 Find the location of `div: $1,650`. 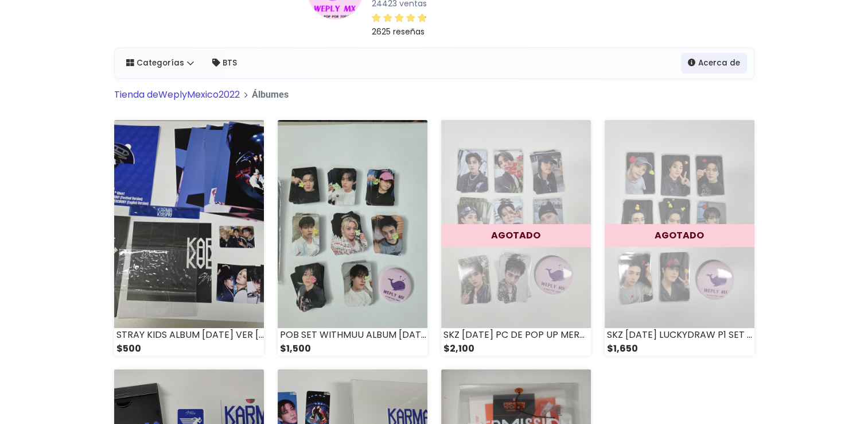

div: $1,650 is located at coordinates (679, 348).